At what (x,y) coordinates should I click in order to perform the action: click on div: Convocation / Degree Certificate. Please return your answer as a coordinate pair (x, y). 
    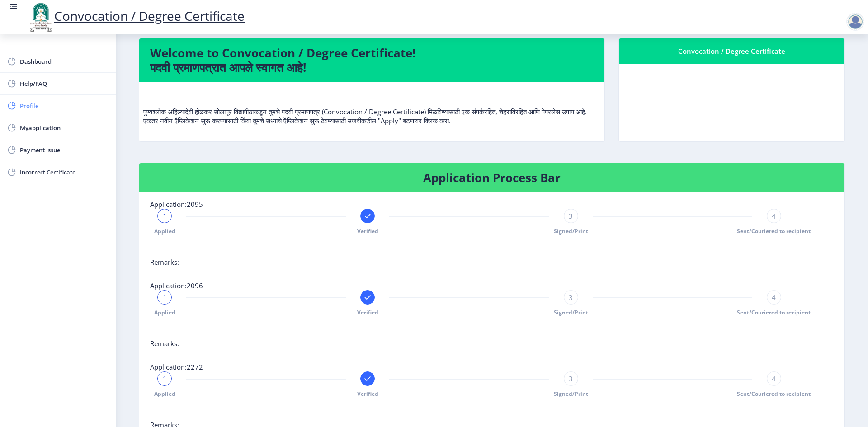
    Looking at the image, I should click on (732, 51).